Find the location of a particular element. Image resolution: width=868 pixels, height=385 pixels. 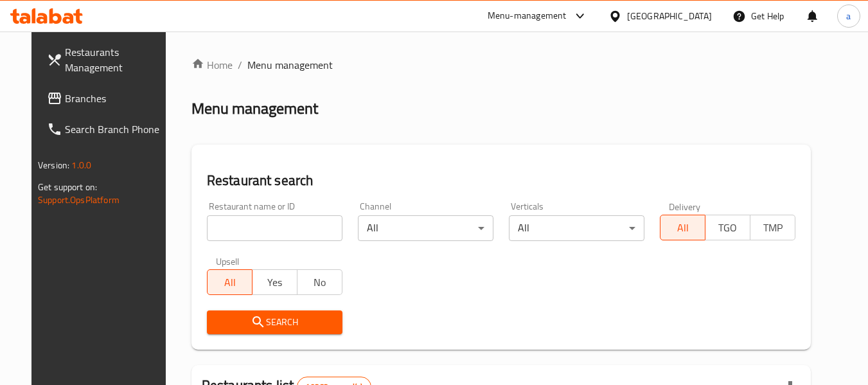

label: Upsell is located at coordinates (227, 261).